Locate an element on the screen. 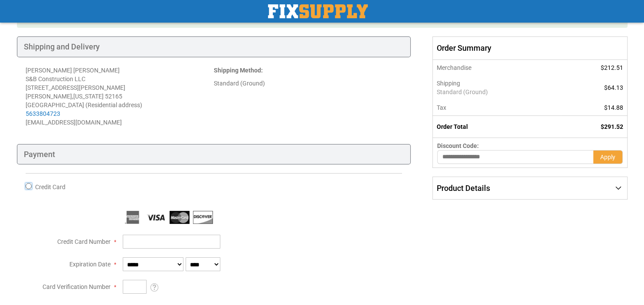 The height and width of the screenshot is (305, 644). span: Discount Code: is located at coordinates (458, 146).